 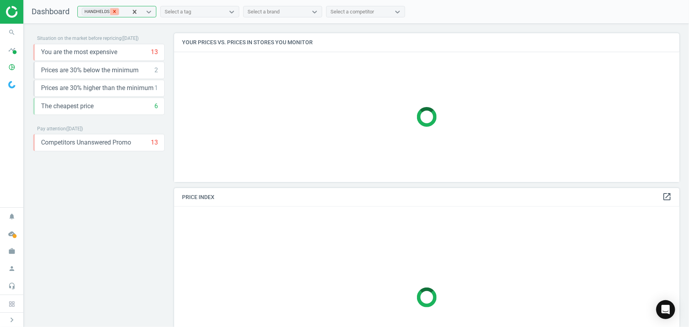 I want to click on i: person, so click(x=12, y=268).